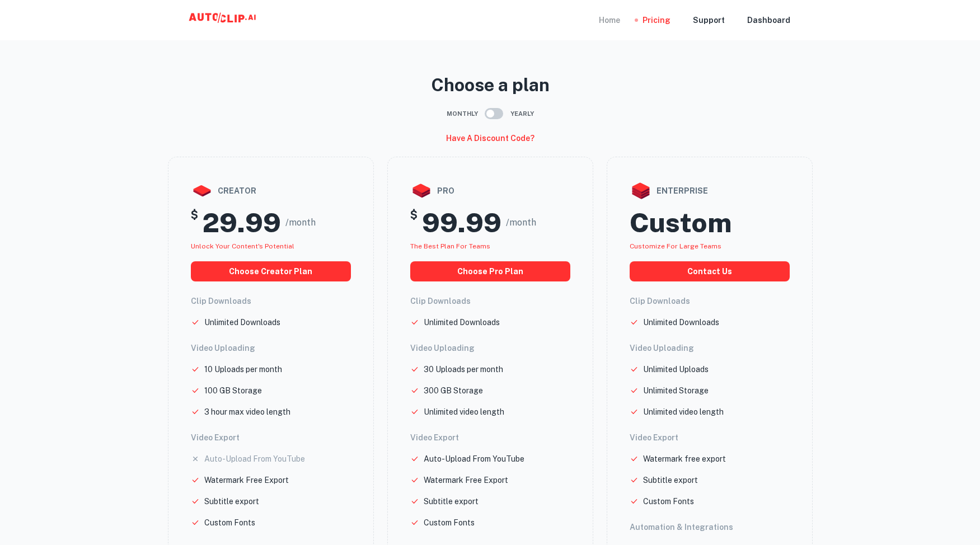  I want to click on span: Monthly, so click(462, 113).